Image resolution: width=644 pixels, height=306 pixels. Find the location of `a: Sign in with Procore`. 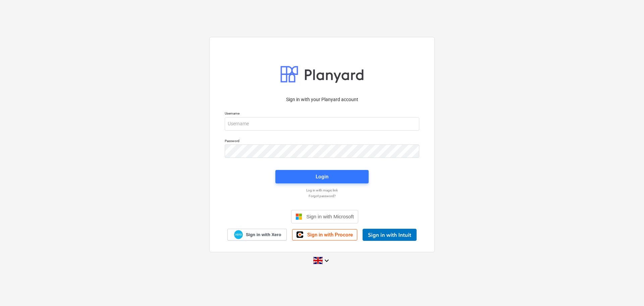

a: Sign in with Procore is located at coordinates (325, 235).